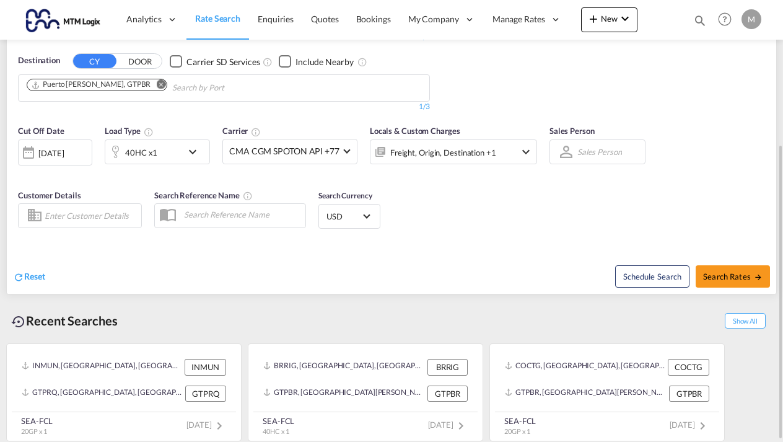 The width and height of the screenshot is (783, 442). I want to click on div: Press delete to remove this chip., so click(92, 84).